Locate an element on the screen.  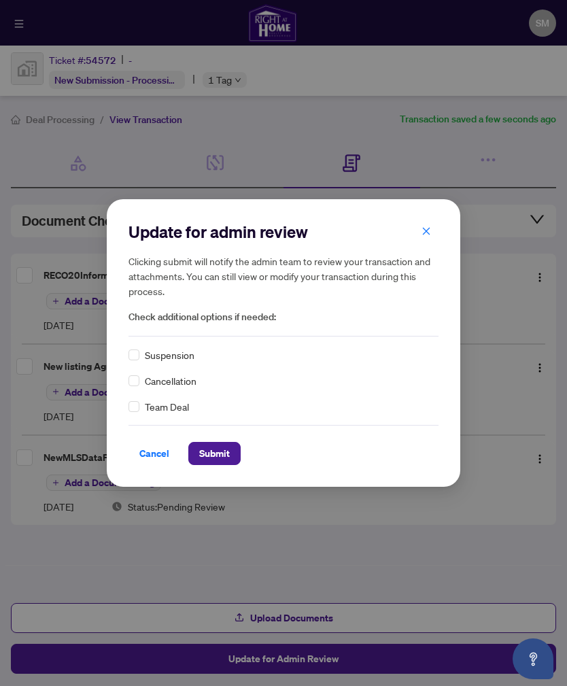
button: Submit is located at coordinates (214, 453).